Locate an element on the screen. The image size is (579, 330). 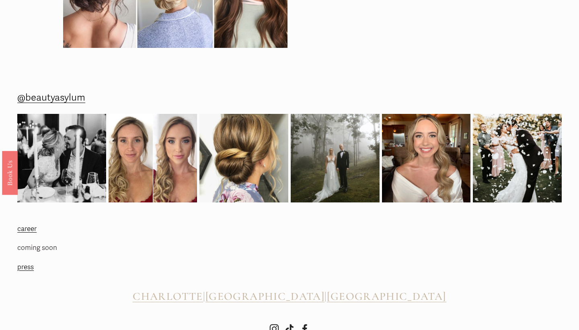
p: coming soon is located at coordinates (84, 248).